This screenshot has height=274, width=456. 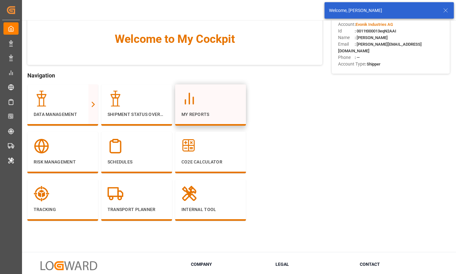 I want to click on p: My Reports, so click(x=211, y=114).